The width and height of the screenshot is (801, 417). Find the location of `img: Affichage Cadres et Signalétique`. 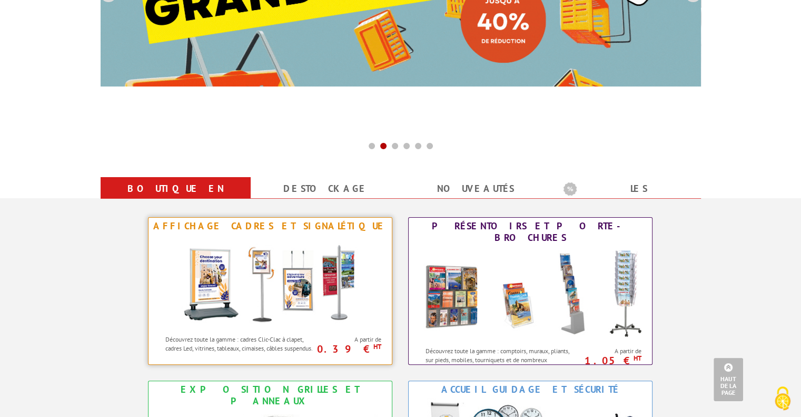

img: Affichage Cadres et Signalétique is located at coordinates (270, 282).